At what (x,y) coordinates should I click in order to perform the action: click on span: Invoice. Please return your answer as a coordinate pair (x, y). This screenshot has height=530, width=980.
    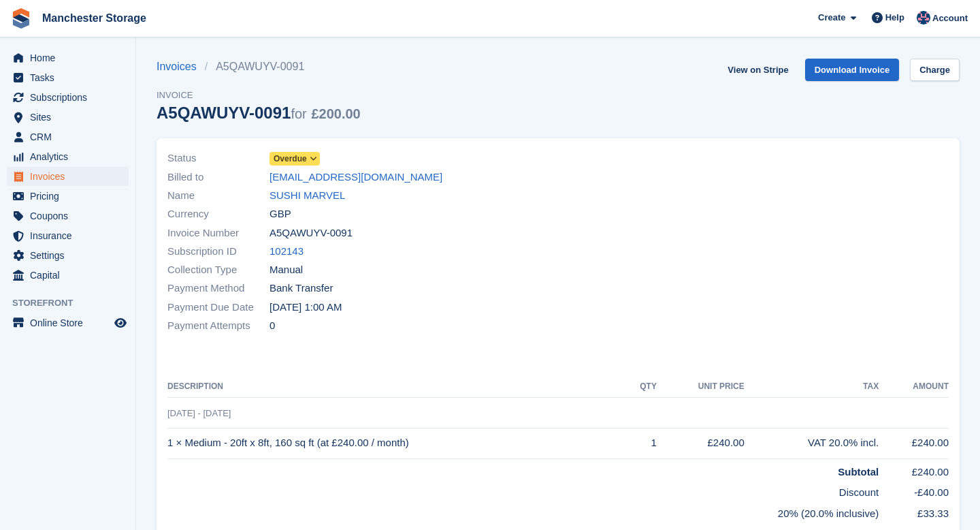
    Looking at the image, I should click on (259, 95).